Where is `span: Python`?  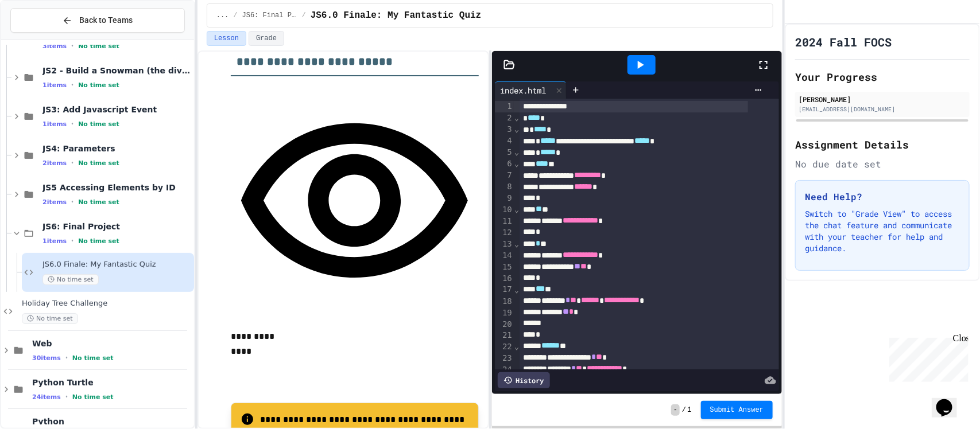 span: Python is located at coordinates (112, 422).